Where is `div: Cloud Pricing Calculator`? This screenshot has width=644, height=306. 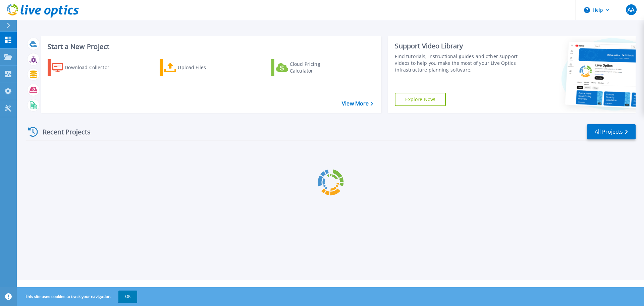 div: Cloud Pricing Calculator is located at coordinates (317, 67).